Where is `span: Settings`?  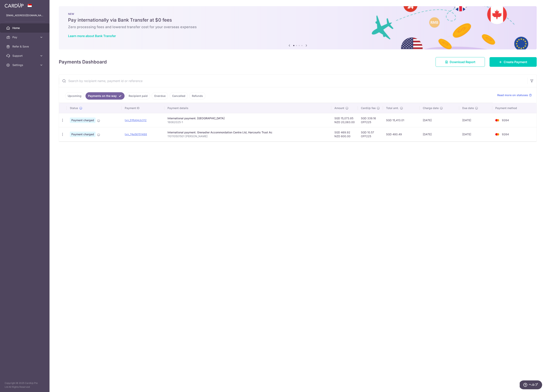
span: Settings is located at coordinates (25, 65).